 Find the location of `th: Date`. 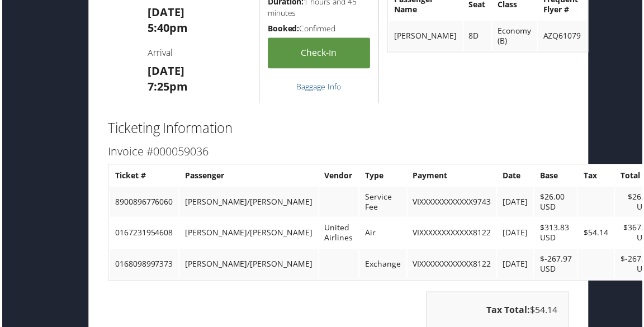

th: Date is located at coordinates (516, 177).